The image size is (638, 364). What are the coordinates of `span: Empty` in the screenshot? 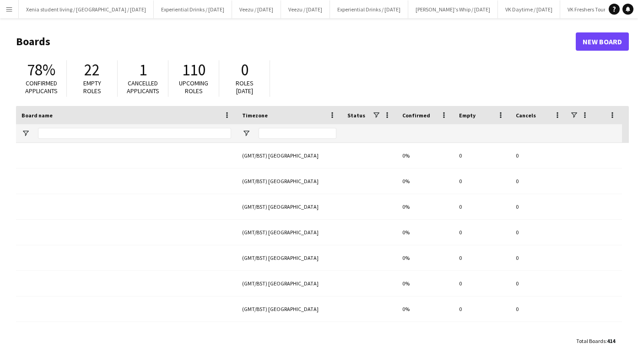 It's located at (467, 115).